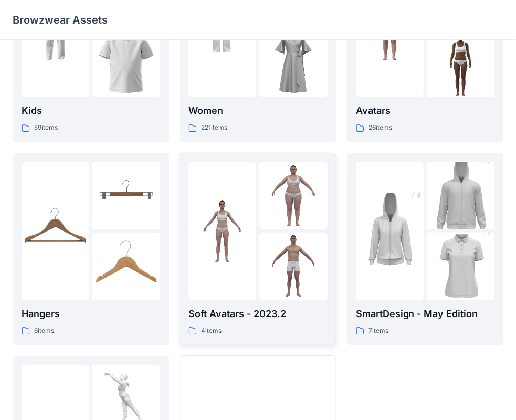  Describe the element at coordinates (425, 110) in the screenshot. I see `p: Avatars` at that location.